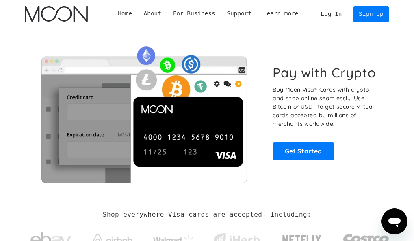 Image resolution: width=414 pixels, height=241 pixels. Describe the element at coordinates (56, 14) in the screenshot. I see `a: home` at that location.